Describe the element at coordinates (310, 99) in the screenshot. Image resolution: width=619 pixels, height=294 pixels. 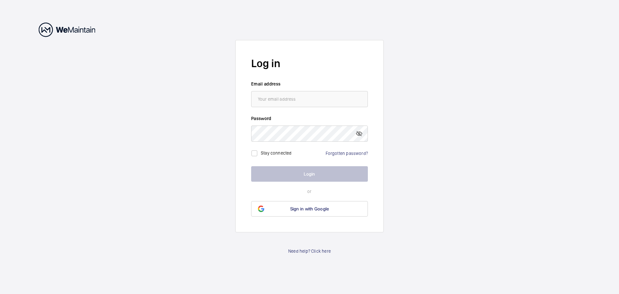
I see `input: Your email address` at that location.